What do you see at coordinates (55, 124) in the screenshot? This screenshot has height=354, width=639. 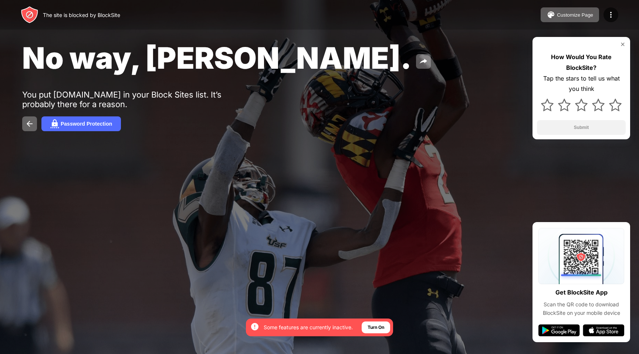 I see `img: password.svg` at bounding box center [55, 124].